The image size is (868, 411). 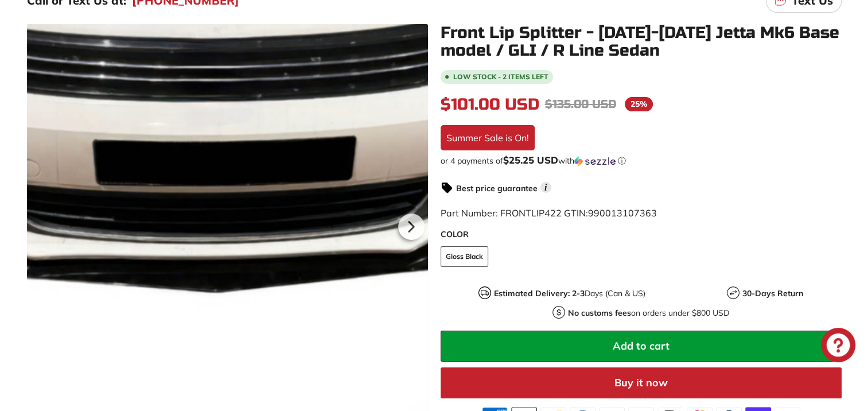 I want to click on span: i, so click(x=546, y=187).